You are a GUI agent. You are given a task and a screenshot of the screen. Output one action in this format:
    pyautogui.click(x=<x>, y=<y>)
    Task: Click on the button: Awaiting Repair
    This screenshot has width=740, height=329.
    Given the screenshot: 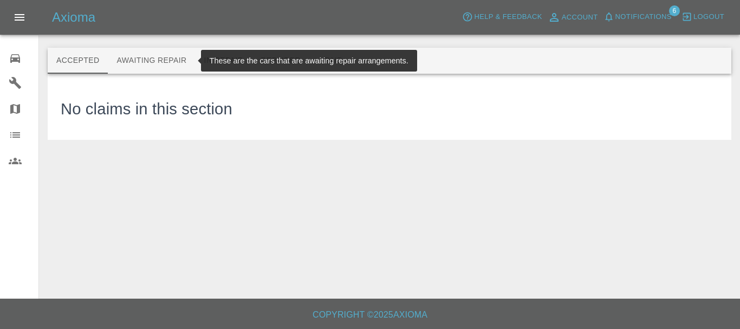 What is the action you would take?
    pyautogui.click(x=151, y=61)
    